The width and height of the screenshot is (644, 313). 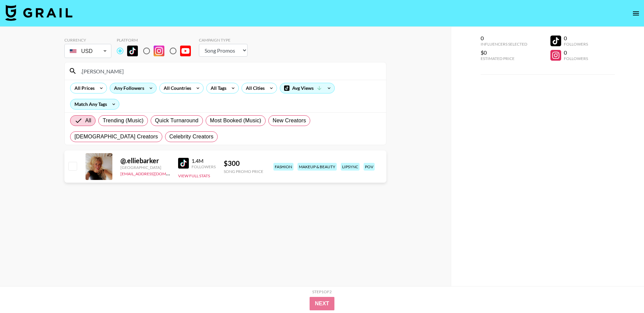 I want to click on button: Next, so click(x=322, y=303).